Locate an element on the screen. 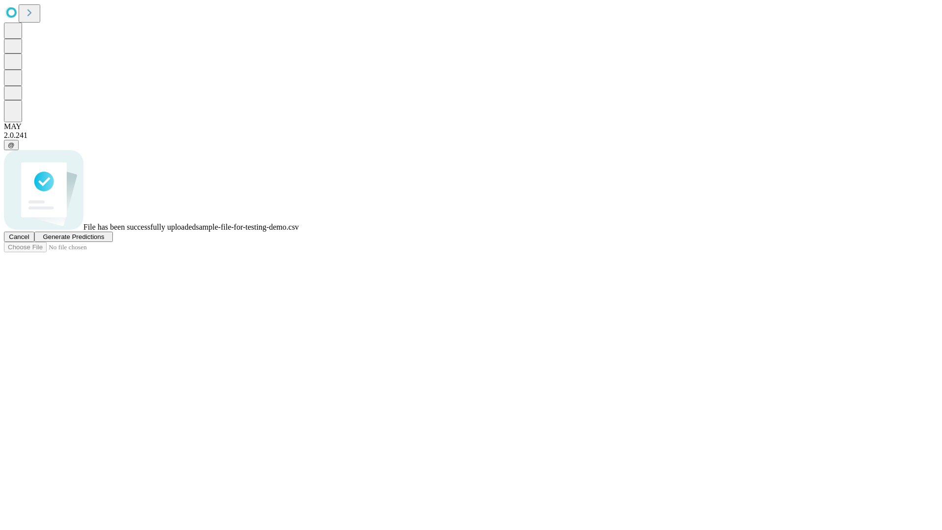 This screenshot has width=942, height=530. button: Generate Predictions is located at coordinates (74, 237).